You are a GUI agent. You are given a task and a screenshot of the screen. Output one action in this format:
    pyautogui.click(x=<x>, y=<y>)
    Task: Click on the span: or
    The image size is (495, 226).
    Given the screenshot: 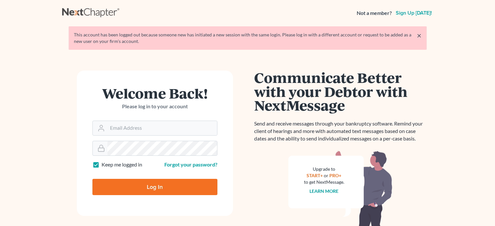 What is the action you would take?
    pyautogui.click(x=326, y=176)
    